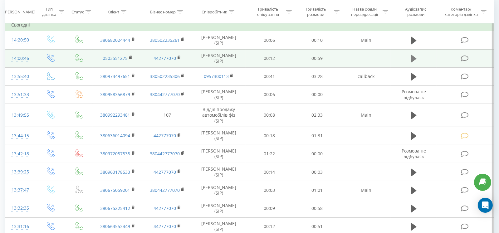 The width and height of the screenshot is (499, 233). I want to click on div: 14:00:46, so click(20, 58).